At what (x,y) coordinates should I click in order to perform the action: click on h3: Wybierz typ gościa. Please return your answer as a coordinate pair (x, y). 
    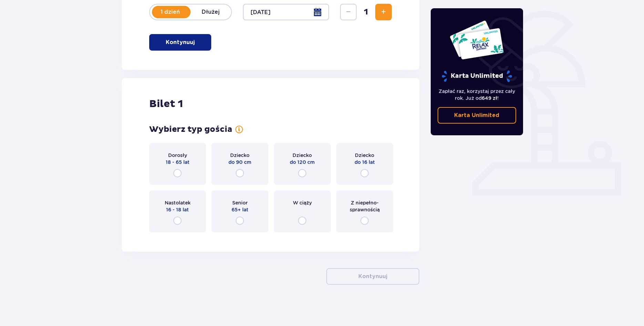
    Looking at the image, I should click on (190, 130).